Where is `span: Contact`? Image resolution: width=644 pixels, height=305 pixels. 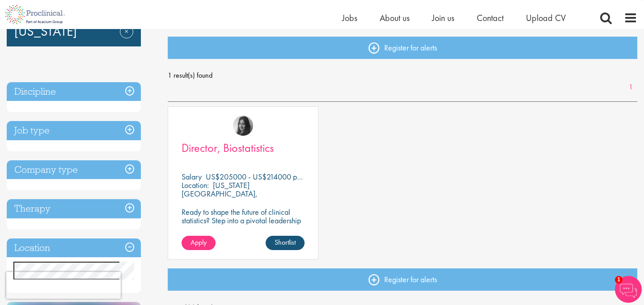
span: Contact is located at coordinates (490, 18).